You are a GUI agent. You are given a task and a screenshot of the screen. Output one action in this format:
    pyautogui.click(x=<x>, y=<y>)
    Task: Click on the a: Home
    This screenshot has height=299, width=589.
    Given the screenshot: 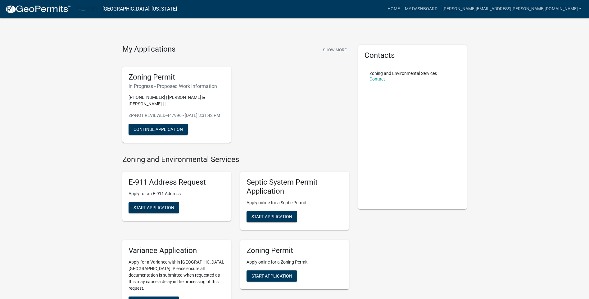 What is the action you would take?
    pyautogui.click(x=393, y=9)
    